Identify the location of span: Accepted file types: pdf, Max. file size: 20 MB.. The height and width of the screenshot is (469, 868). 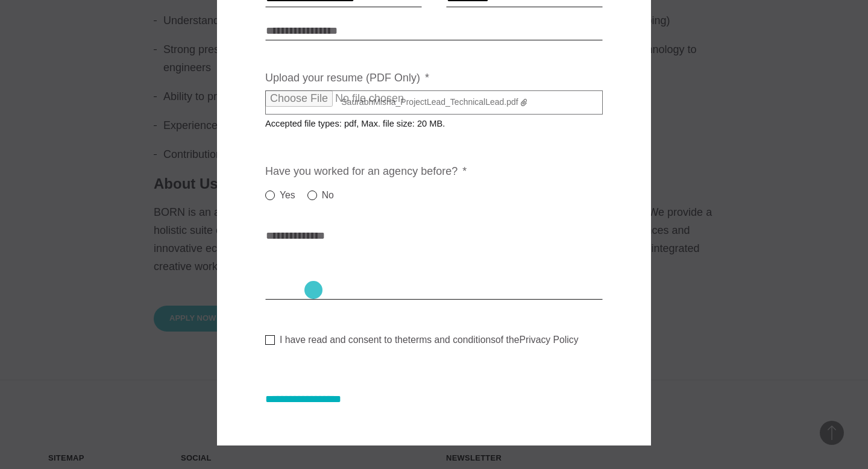
(360, 119).